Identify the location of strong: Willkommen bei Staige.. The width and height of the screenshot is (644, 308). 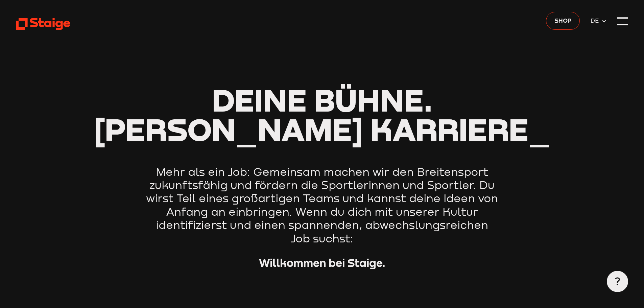
(322, 262).